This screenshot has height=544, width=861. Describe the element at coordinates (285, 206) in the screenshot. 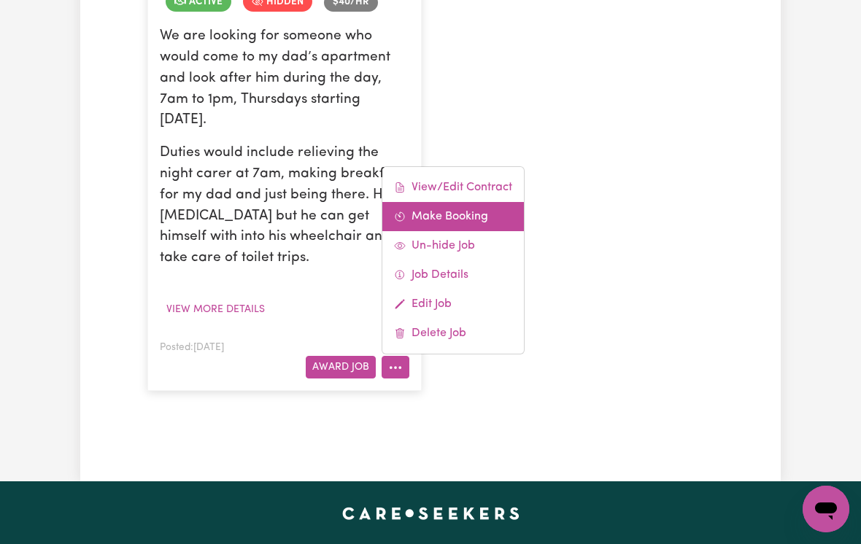

I see `p: Duties would include relieving the night carer at 7am, making breakfast for my dad and just being...` at that location.